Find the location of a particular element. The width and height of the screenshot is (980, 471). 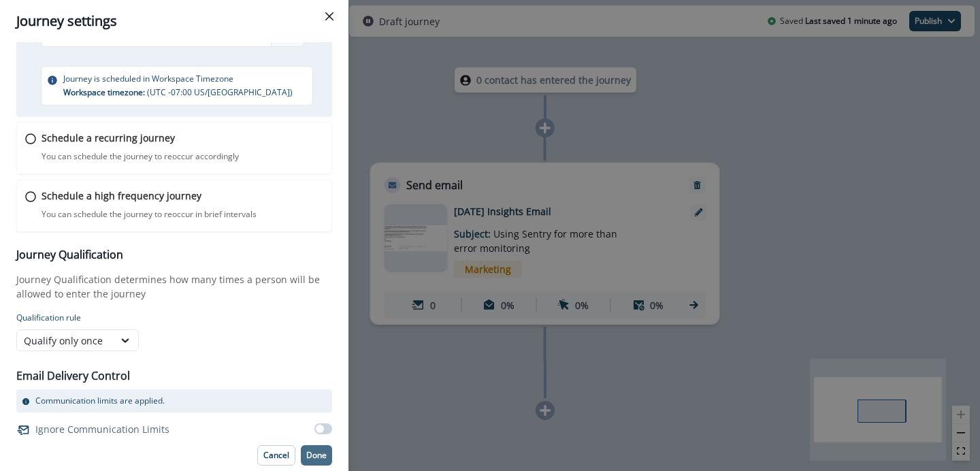

p: Done is located at coordinates (317, 456).